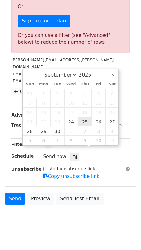  What do you see at coordinates (19, 144) in the screenshot?
I see `strong: Filters` at bounding box center [19, 144].